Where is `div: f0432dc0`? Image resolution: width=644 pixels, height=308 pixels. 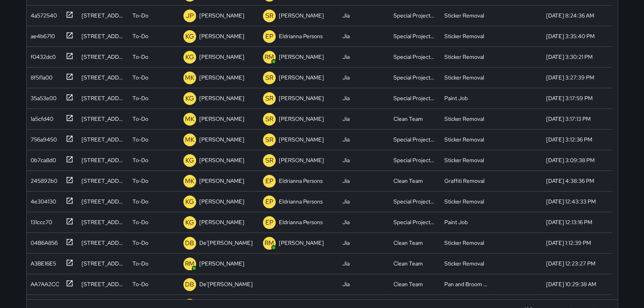 div: f0432dc0 is located at coordinates (41, 55).